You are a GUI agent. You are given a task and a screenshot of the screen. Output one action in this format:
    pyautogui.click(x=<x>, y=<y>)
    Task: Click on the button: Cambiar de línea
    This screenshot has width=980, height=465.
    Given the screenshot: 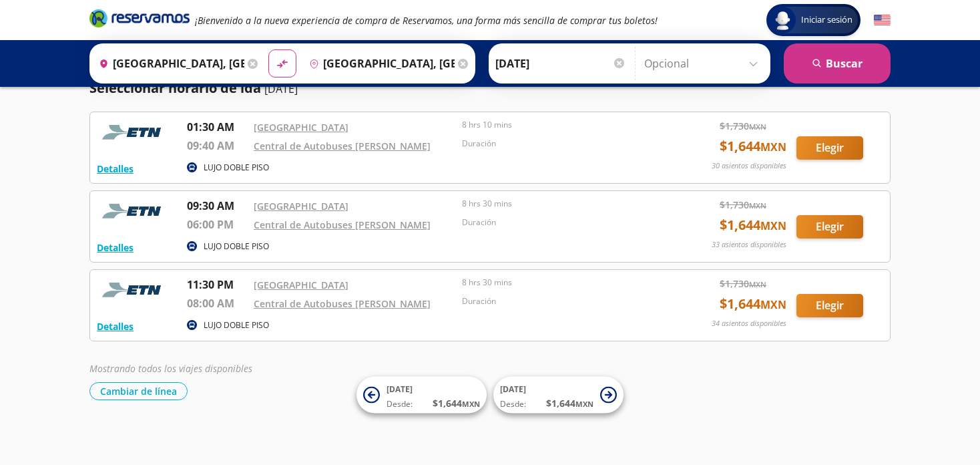 What is the action you would take?
    pyautogui.click(x=138, y=391)
    